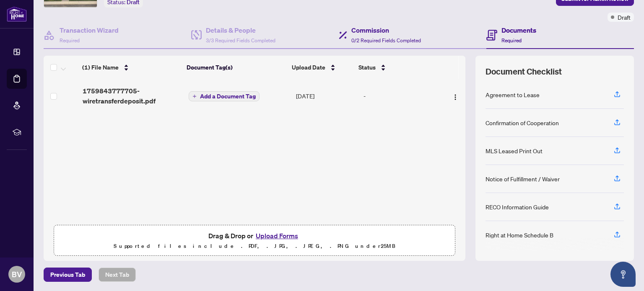 The image size is (644, 291). Describe the element at coordinates (512, 94) in the screenshot. I see `div: Agreement to Lease` at that location.